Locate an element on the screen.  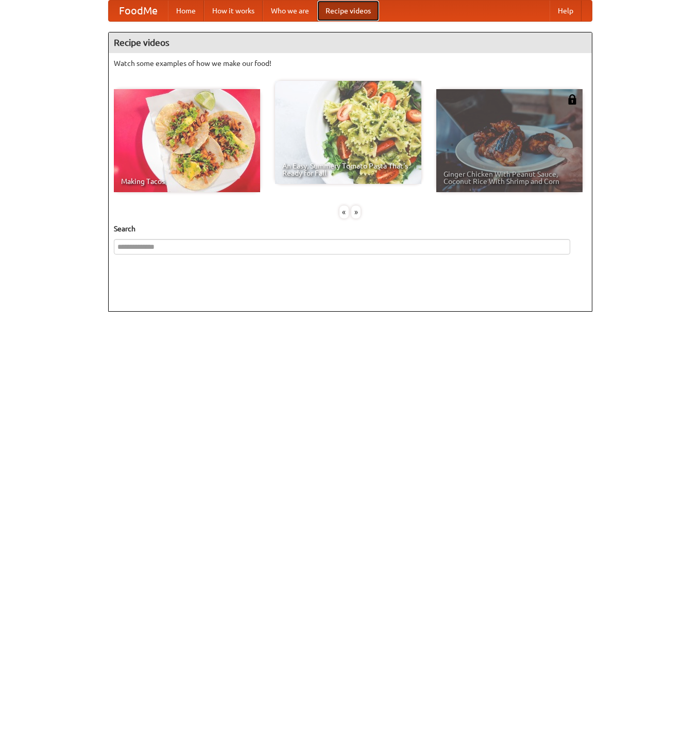
a: Home is located at coordinates (186, 11).